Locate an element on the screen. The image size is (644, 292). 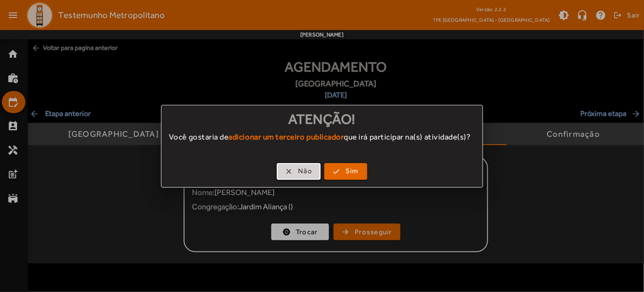
strong: adicionar um terceiro publicador is located at coordinates (287, 137).